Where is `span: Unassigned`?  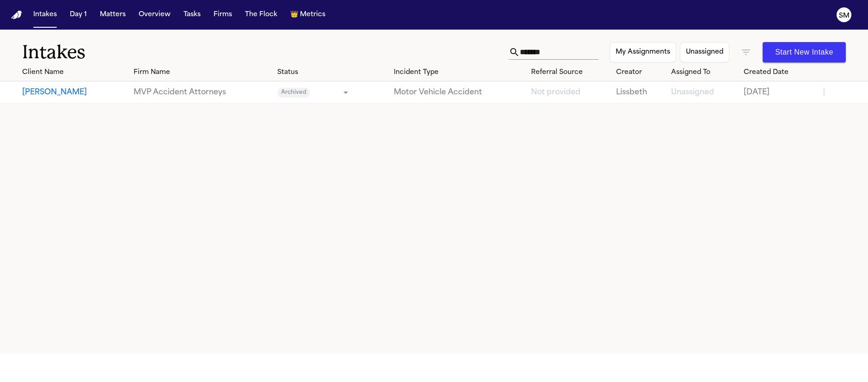
span: Unassigned is located at coordinates (692, 92).